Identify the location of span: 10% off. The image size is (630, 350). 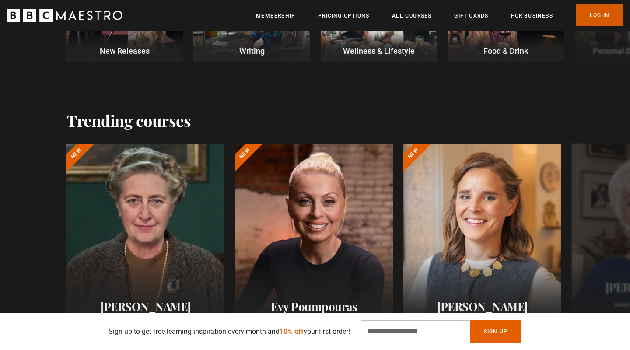
(291, 331).